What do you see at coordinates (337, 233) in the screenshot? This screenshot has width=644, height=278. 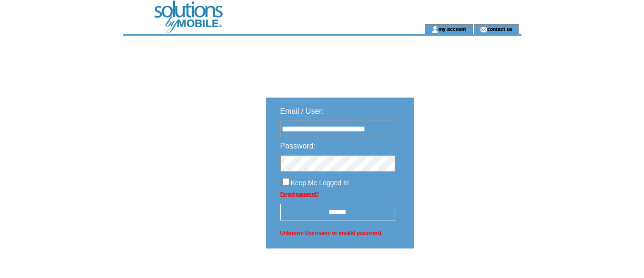 I see `span: Unknown Username or invalid password.` at bounding box center [337, 233].